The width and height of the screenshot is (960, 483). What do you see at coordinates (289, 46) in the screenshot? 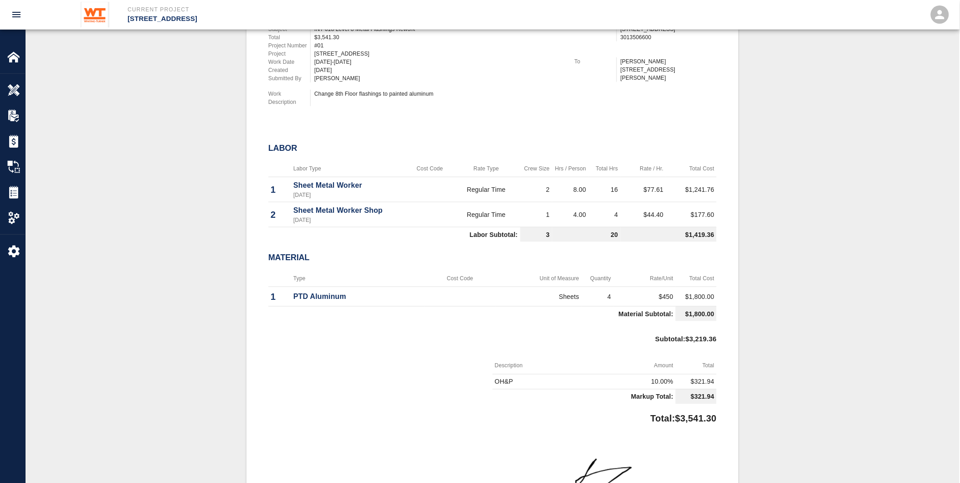
I see `p: Project Number` at bounding box center [289, 46].